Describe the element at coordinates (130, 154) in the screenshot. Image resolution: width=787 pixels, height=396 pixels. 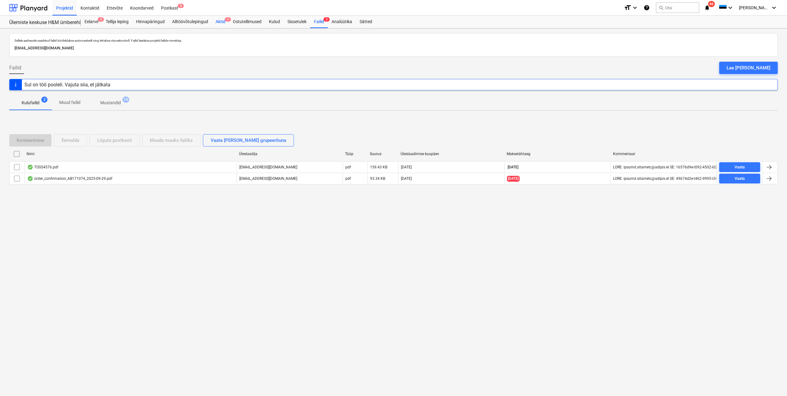
I see `div: Nimi` at that location.